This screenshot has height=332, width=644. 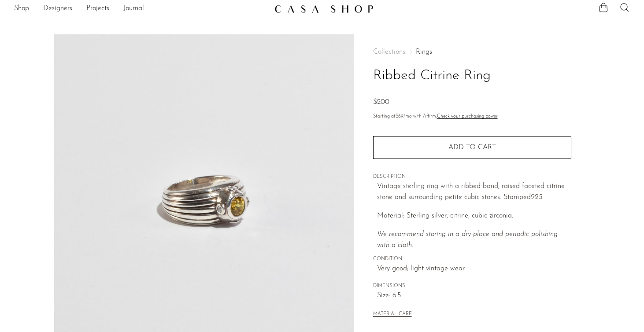 What do you see at coordinates (399, 117) in the screenshot?
I see `span: $69` at bounding box center [399, 117].